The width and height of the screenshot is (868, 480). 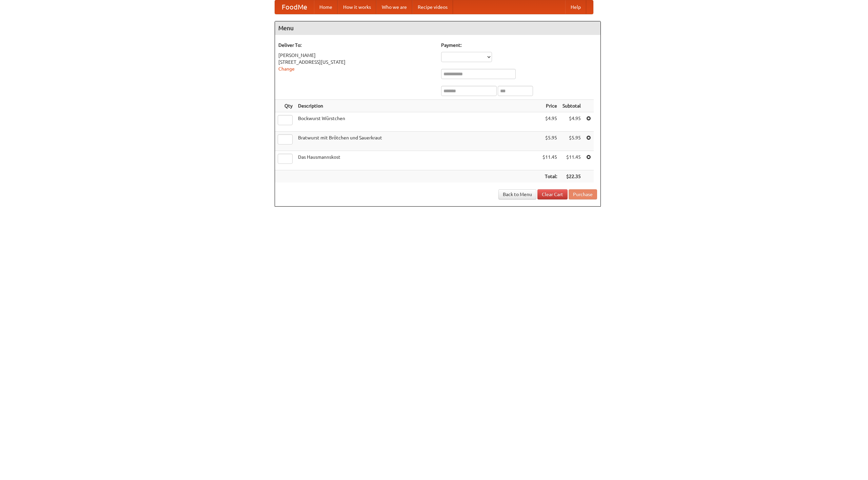 I want to click on th: Price, so click(x=550, y=105).